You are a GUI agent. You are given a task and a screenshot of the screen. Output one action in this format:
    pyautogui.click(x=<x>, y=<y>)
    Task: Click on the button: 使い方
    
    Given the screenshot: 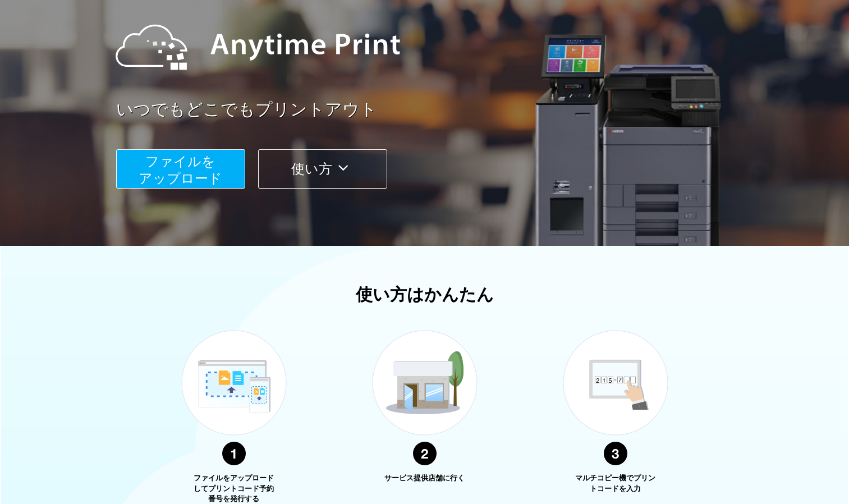 What is the action you would take?
    pyautogui.click(x=323, y=169)
    